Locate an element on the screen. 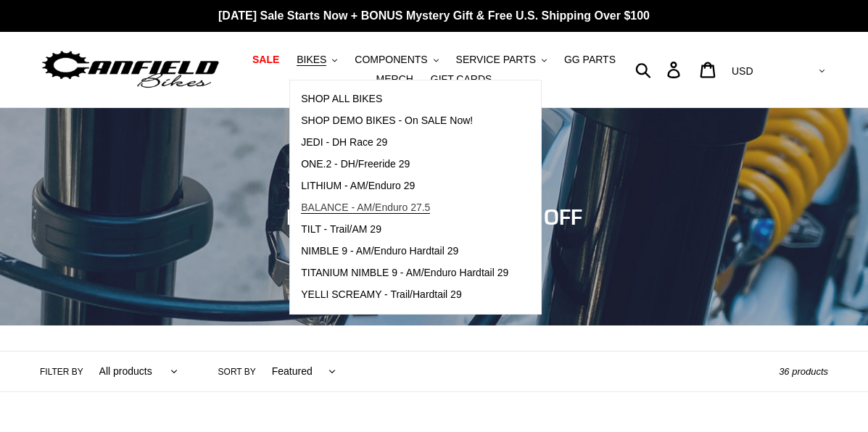 This screenshot has height=432, width=868. span: SHOP DEMO BIKES - On SALE Now! is located at coordinates (387, 120).